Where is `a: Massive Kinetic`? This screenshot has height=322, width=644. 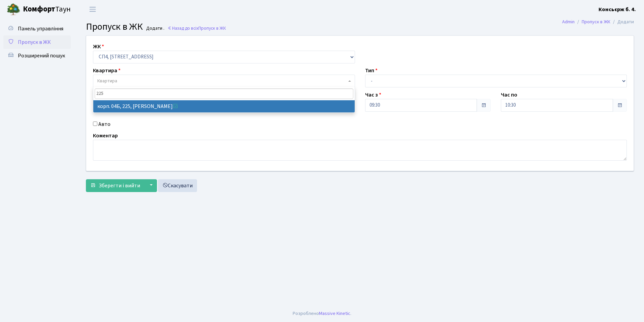 a: Massive Kinetic is located at coordinates (335, 313).